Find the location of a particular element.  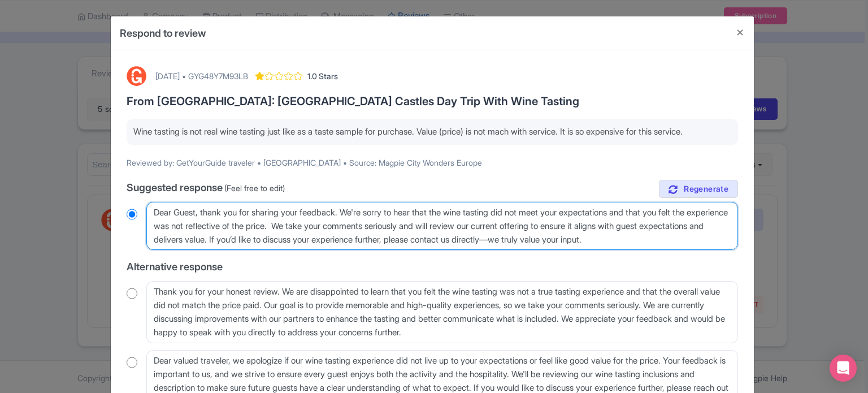

button: Close is located at coordinates (740, 32).